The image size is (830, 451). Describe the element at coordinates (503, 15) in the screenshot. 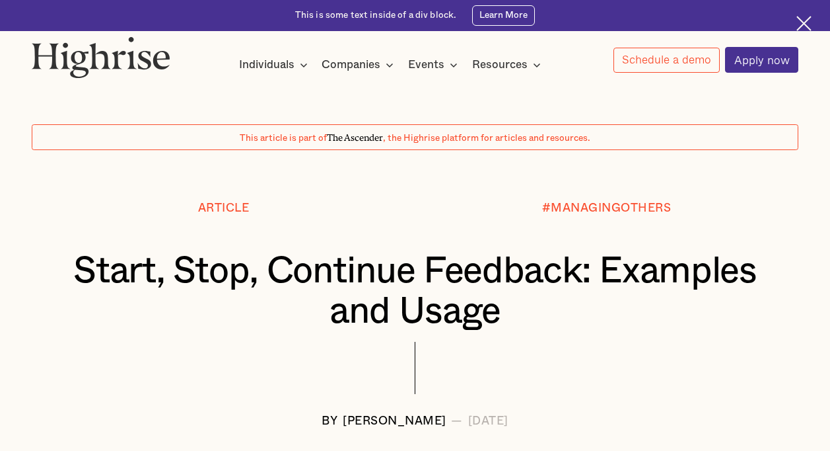

I see `a: Learn More` at that location.